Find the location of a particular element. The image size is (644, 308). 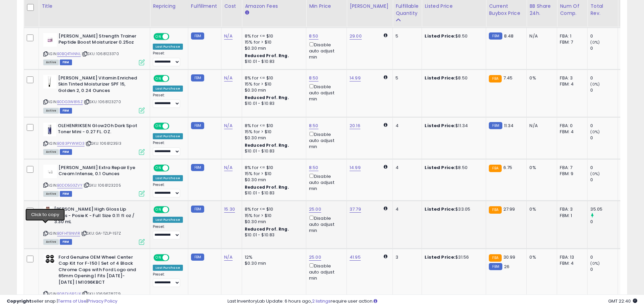

a: 15.30 is located at coordinates (229, 209).